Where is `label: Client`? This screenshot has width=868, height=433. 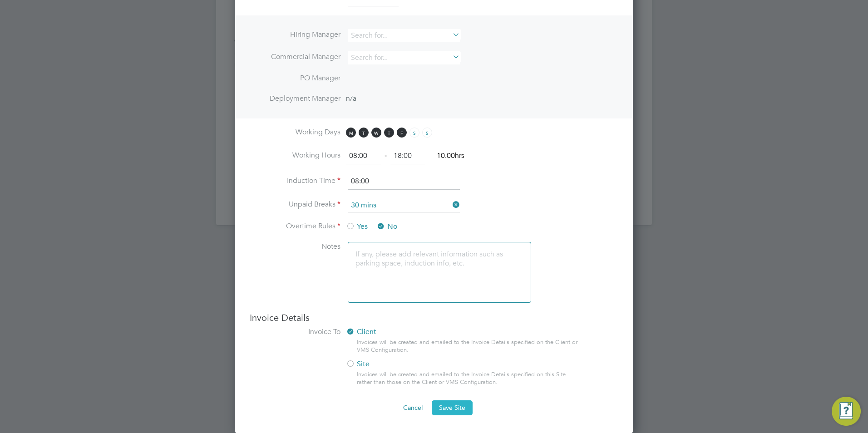
label: Client is located at coordinates (458, 332).